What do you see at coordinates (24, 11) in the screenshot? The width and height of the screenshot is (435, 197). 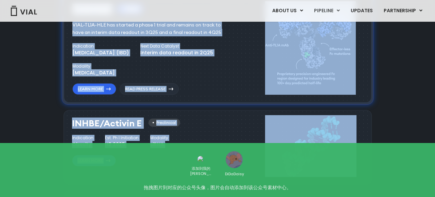 I see `img: Vial Logo` at bounding box center [24, 11].